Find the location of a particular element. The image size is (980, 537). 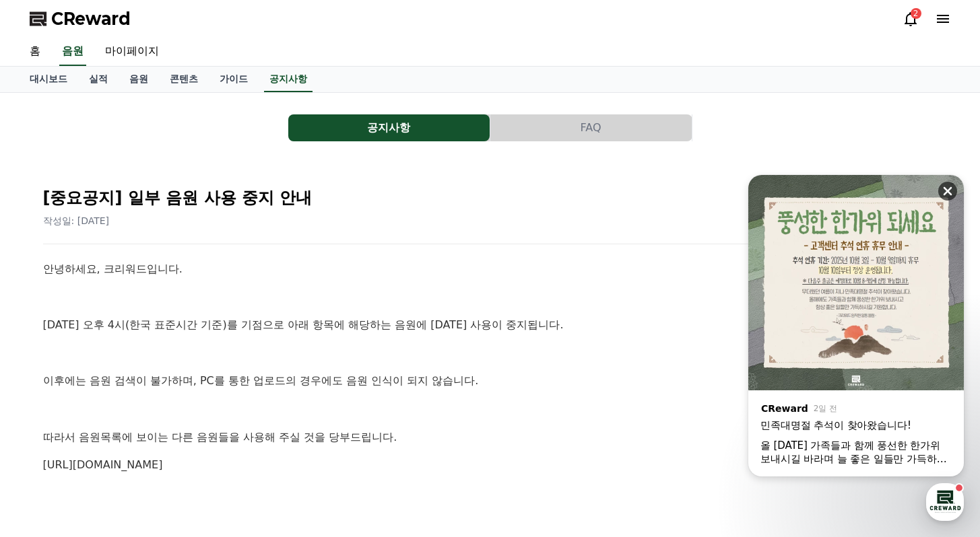

button: FAQ is located at coordinates (591, 128).